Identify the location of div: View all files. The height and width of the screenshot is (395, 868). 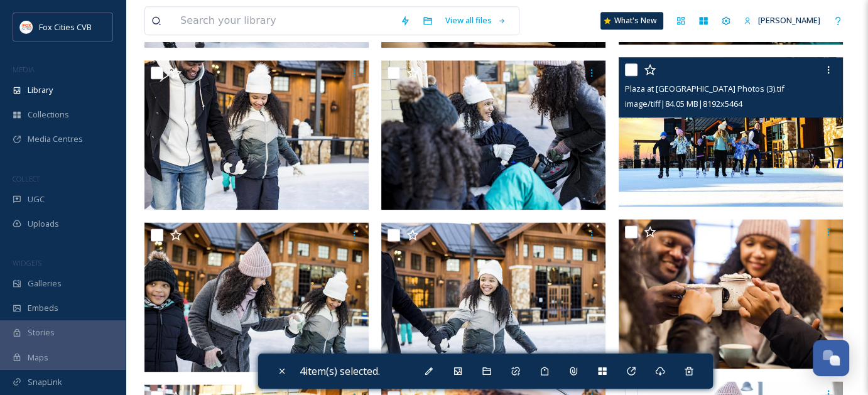
(476, 20).